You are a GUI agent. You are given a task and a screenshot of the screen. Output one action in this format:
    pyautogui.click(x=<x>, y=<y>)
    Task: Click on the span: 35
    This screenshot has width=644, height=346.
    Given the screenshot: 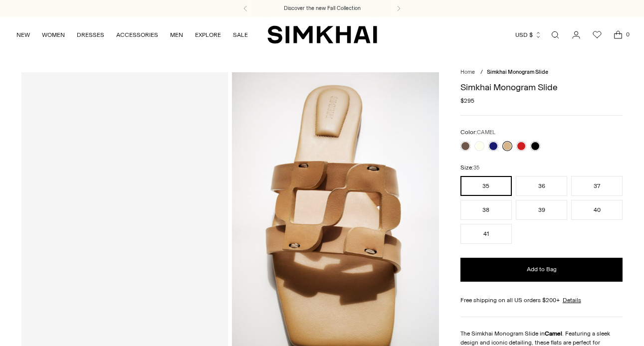 What is the action you would take?
    pyautogui.click(x=477, y=168)
    